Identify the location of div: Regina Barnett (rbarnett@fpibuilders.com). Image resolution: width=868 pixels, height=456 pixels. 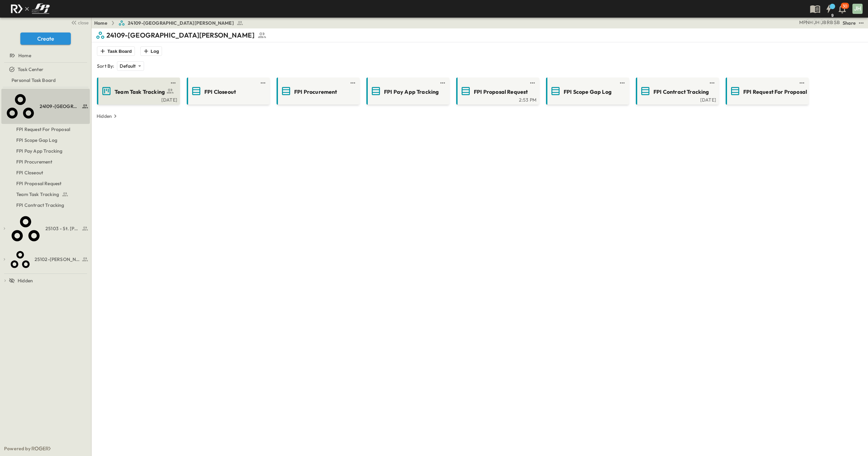
(829, 23).